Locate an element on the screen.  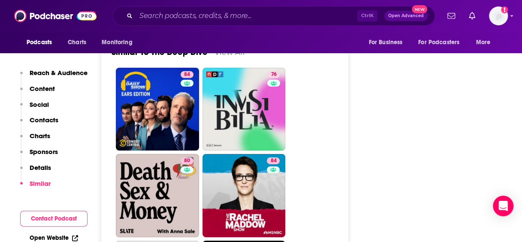
img: User Profile is located at coordinates (498, 16).